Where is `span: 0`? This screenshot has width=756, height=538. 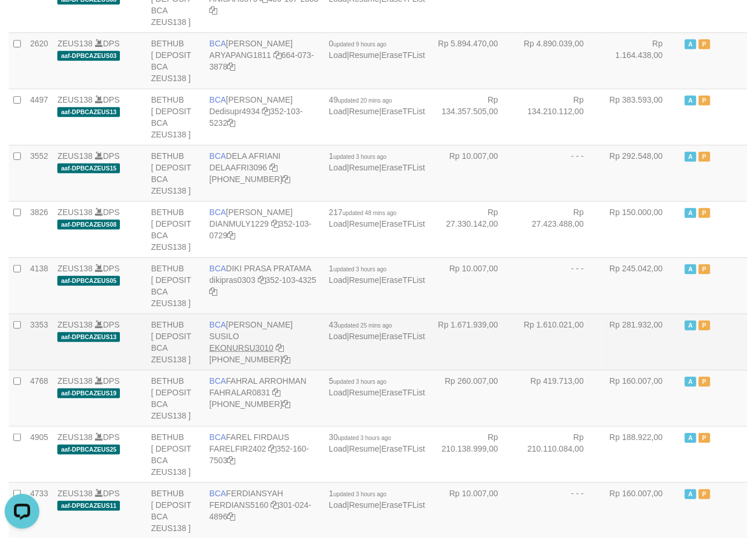 span: 0 is located at coordinates (358, 44).